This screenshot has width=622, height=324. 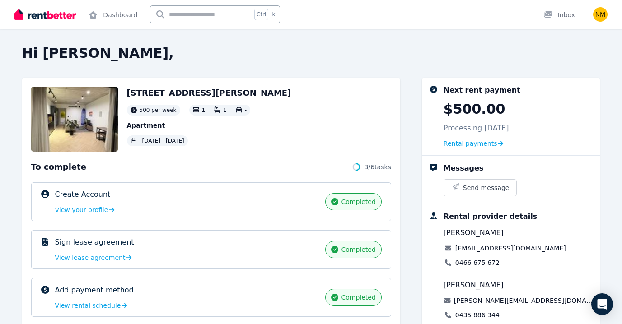 What do you see at coordinates (273, 14) in the screenshot?
I see `span: k` at bounding box center [273, 14].